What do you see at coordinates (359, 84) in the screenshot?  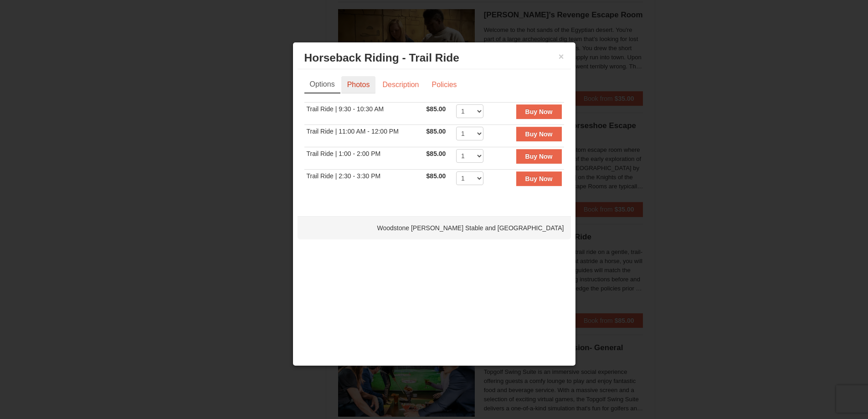 I see `a: Photos` at bounding box center [359, 84].